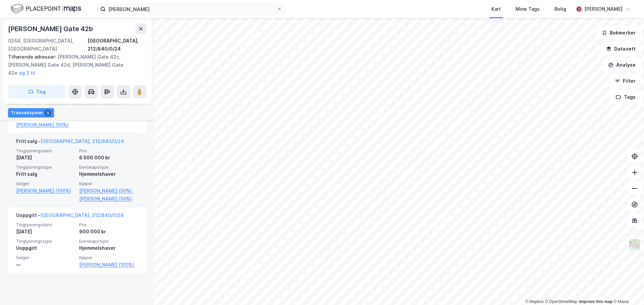 The height and width of the screenshot is (305, 644). Describe the element at coordinates (46, 9) in the screenshot. I see `img: logo.f888ab2527a4732fd821a326f86c7f29.svg` at that location.